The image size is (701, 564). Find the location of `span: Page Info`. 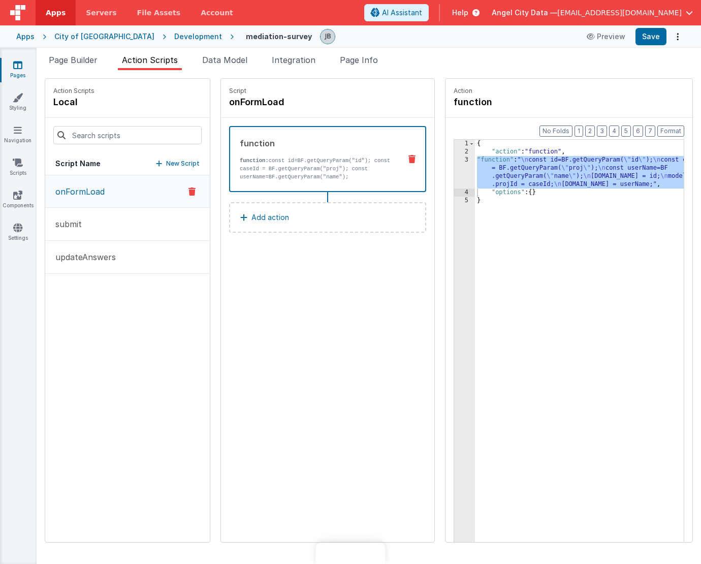

span: Page Info is located at coordinates (359, 60).